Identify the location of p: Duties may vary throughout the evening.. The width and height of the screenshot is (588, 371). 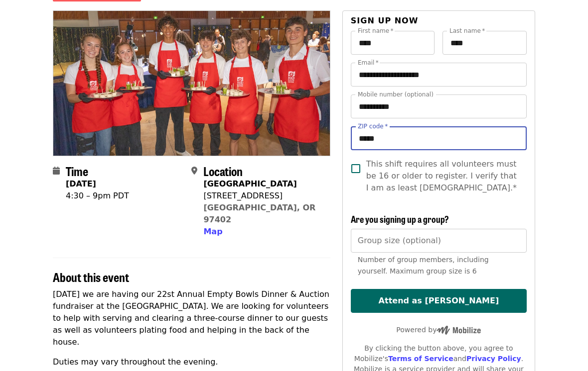
(191, 362).